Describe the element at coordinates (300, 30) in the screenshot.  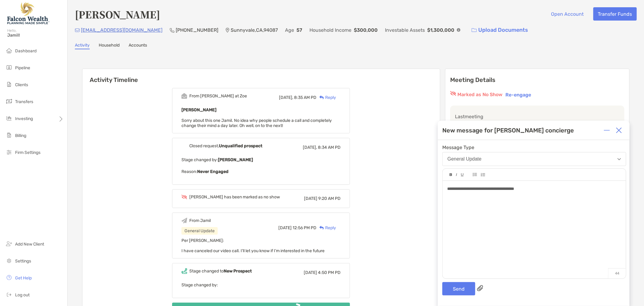
I see `p: 57` at that location.